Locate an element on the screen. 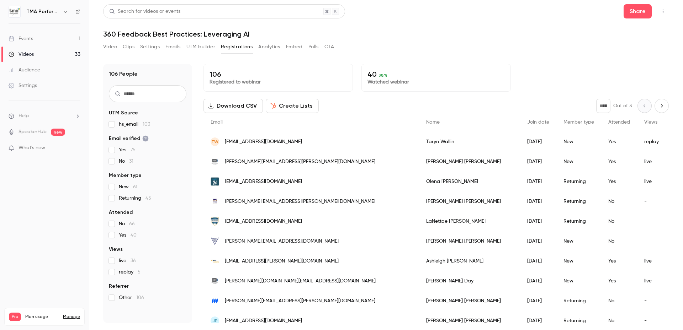 The image size is (683, 330). p: Registered to webinar is located at coordinates (278, 82).